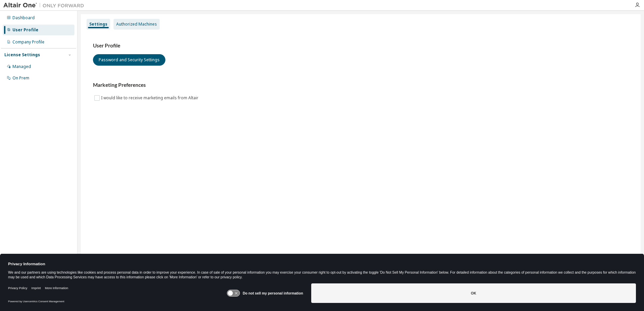 The width and height of the screenshot is (644, 311). What do you see at coordinates (361, 46) in the screenshot?
I see `h3: User Profile` at bounding box center [361, 46].